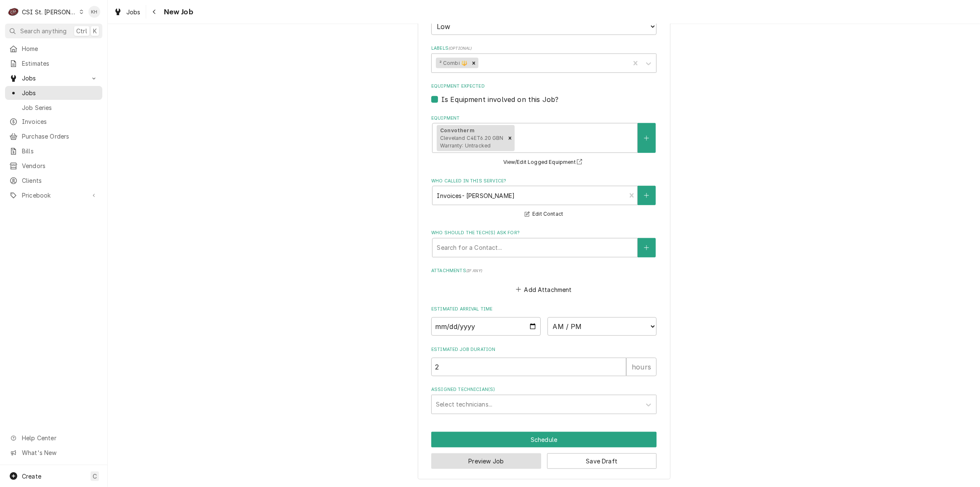 The height and width of the screenshot is (487, 980). I want to click on a: Go to What's New, so click(53, 452).